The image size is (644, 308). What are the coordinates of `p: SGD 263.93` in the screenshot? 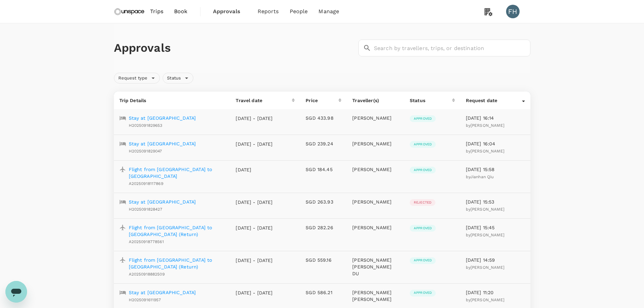 It's located at (324, 202).